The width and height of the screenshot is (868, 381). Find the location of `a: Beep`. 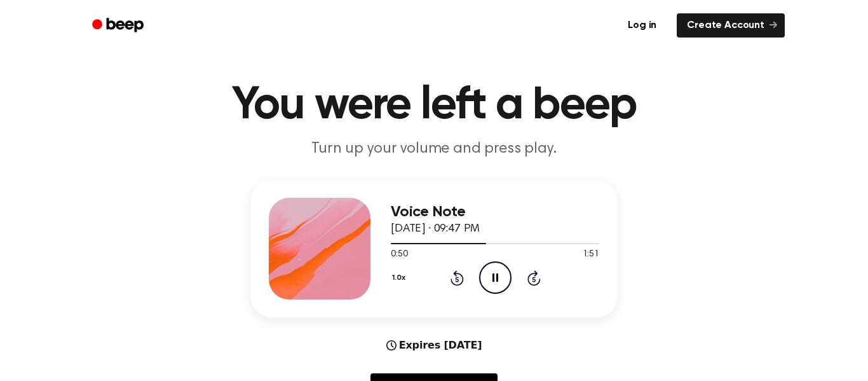

a: Beep is located at coordinates (119, 26).